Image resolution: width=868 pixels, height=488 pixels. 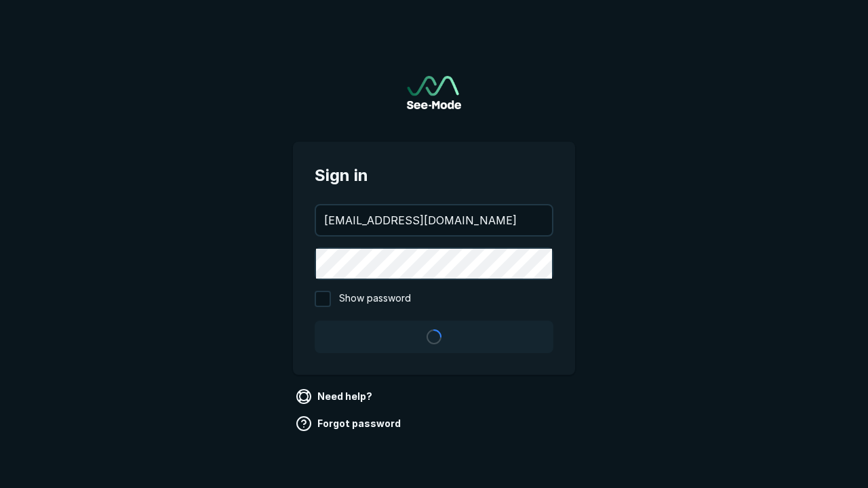 What do you see at coordinates (335, 397) in the screenshot?
I see `a: Need help?` at bounding box center [335, 397].